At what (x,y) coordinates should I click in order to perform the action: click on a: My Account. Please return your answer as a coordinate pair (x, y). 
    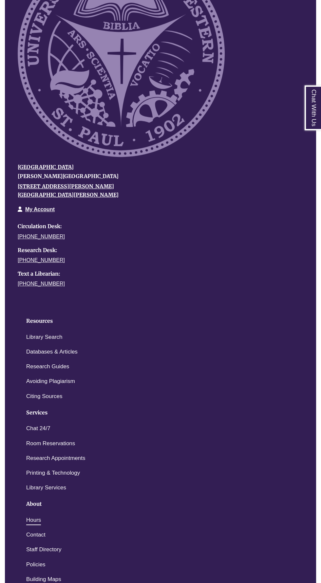
    Looking at the image, I should click on (40, 209).